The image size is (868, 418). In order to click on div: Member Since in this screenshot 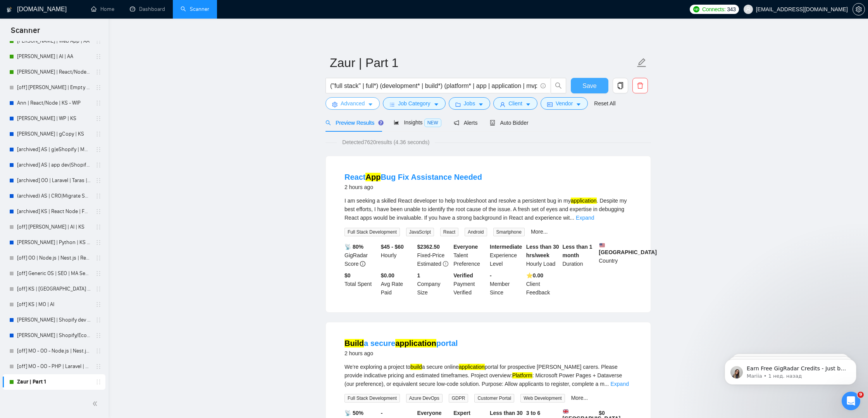, I will do `click(507, 284)`.